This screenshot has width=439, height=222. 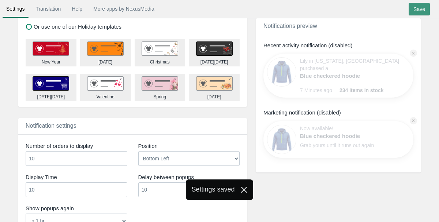 What do you see at coordinates (420, 9) in the screenshot?
I see `input: Save` at bounding box center [420, 9].